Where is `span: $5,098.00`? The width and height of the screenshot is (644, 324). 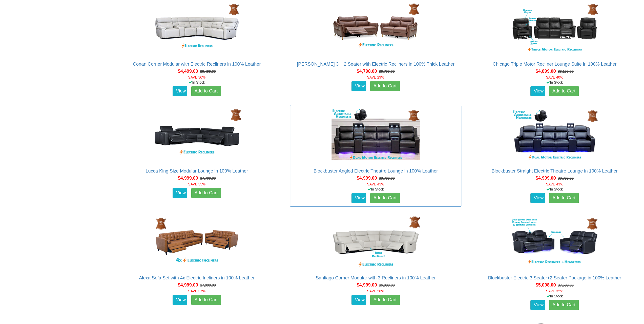
span: $5,098.00 is located at coordinates (546, 285).